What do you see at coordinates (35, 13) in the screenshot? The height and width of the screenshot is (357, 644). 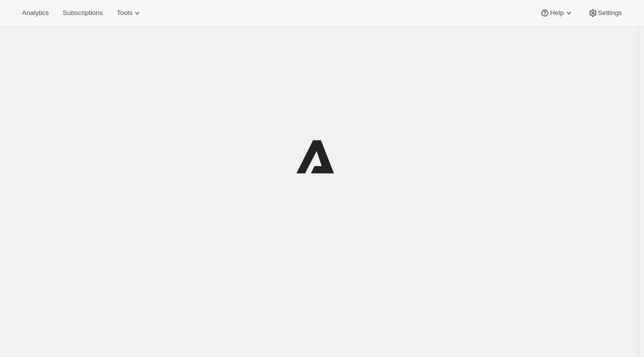 I see `button: Analytics` at bounding box center [35, 13].